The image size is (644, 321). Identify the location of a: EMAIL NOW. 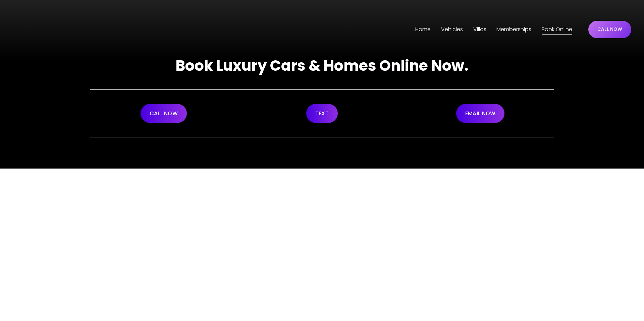
(480, 113).